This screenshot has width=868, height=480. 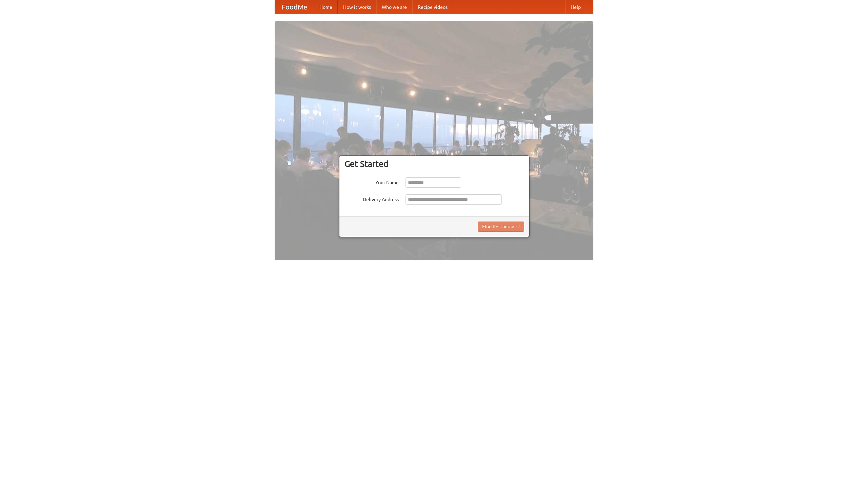 What do you see at coordinates (434, 164) in the screenshot?
I see `h3: Get Started` at bounding box center [434, 164].